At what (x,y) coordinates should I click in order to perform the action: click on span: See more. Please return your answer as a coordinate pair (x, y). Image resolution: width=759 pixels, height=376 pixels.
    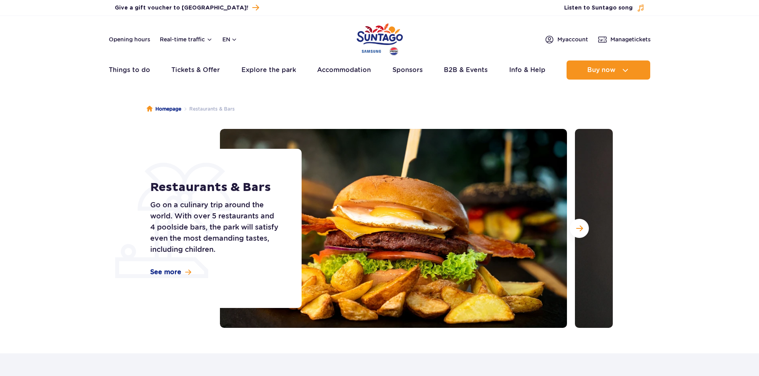
    Looking at the image, I should click on (166, 272).